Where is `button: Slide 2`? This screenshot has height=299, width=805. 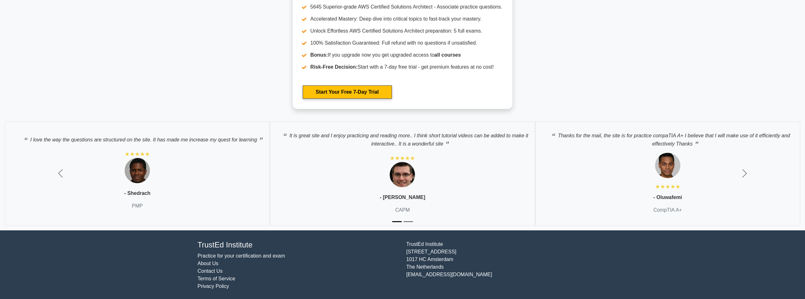 button: Slide 2 is located at coordinates (408, 221).